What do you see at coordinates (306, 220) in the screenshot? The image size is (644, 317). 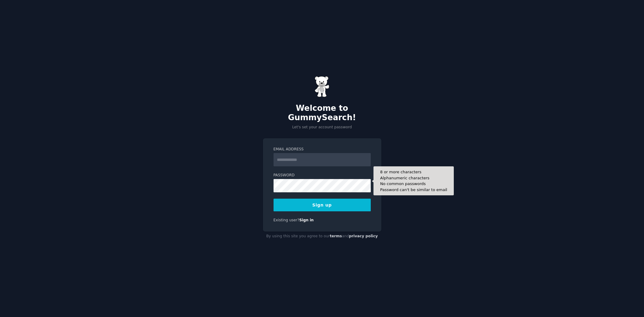 I see `a: Sign in` at bounding box center [306, 220].